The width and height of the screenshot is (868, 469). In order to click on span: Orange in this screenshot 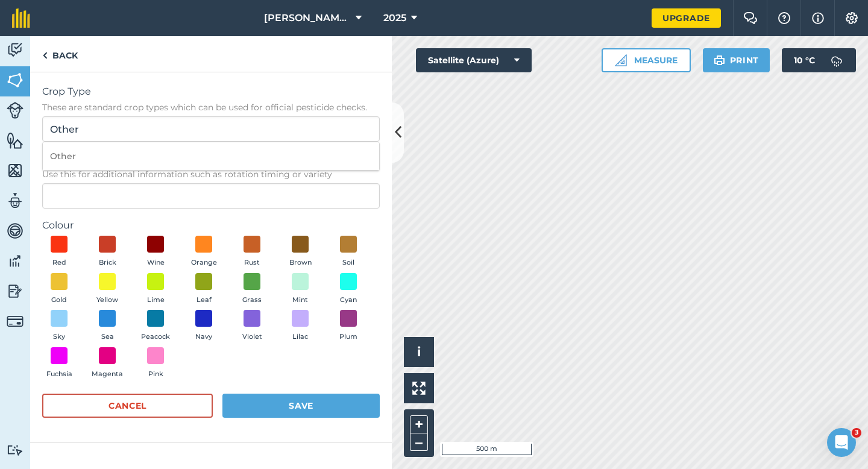, I will do `click(204, 263)`.